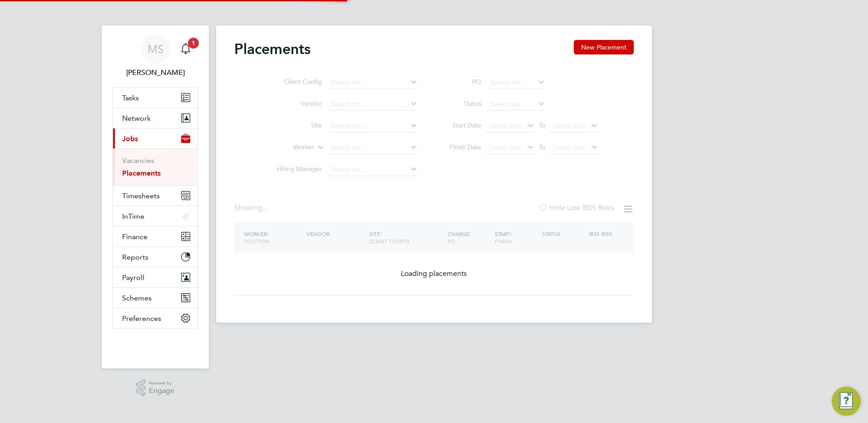 The width and height of the screenshot is (868, 423). Describe the element at coordinates (156, 118) in the screenshot. I see `button: Network` at that location.